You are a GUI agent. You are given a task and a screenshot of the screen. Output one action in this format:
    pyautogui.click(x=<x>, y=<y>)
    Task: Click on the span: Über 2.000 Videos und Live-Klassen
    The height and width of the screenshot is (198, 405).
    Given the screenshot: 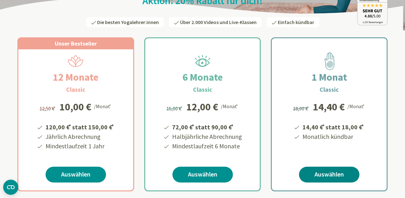 What is the action you would take?
    pyautogui.click(x=219, y=22)
    